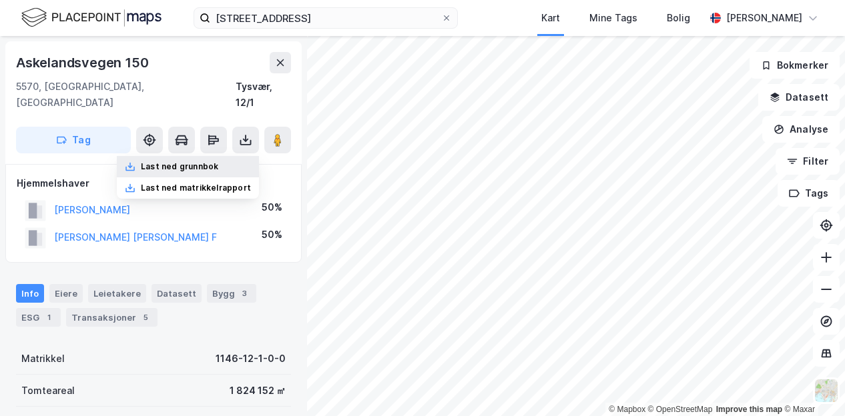  I want to click on div: Last ned matrikkelrapport, so click(195, 188).